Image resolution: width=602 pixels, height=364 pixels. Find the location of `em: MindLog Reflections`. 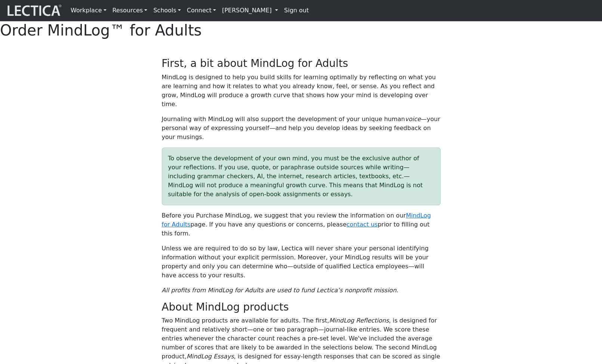

em: MindLog Reflections is located at coordinates (359, 320).